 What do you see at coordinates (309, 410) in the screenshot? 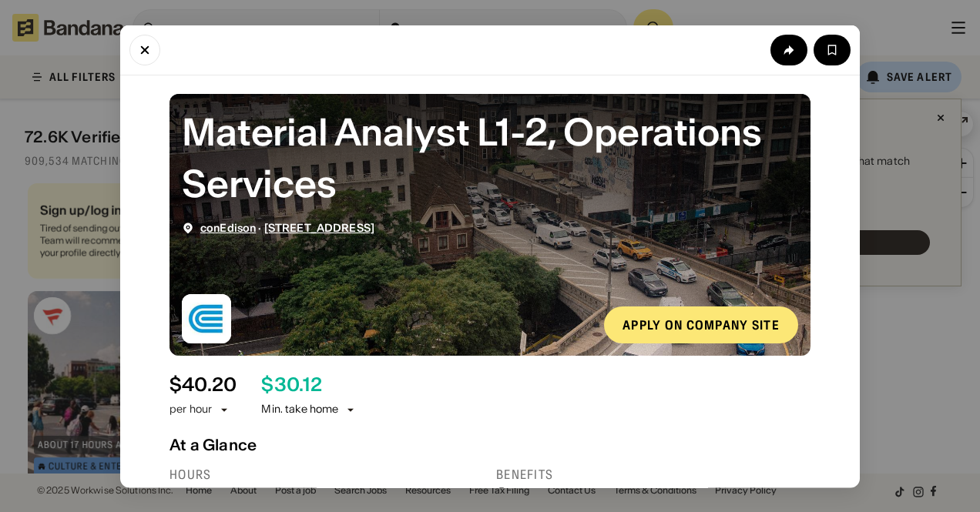
I see `div: Min. take home` at bounding box center [309, 410].